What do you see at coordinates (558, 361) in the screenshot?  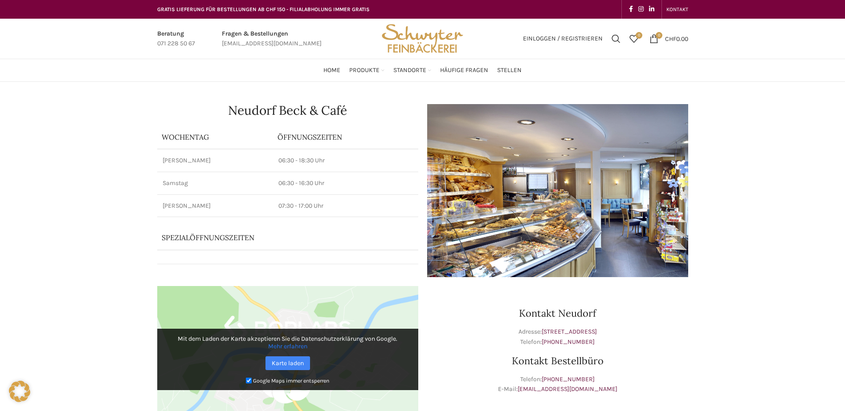 I see `h3: Kontakt Bestellbüro` at bounding box center [558, 361].